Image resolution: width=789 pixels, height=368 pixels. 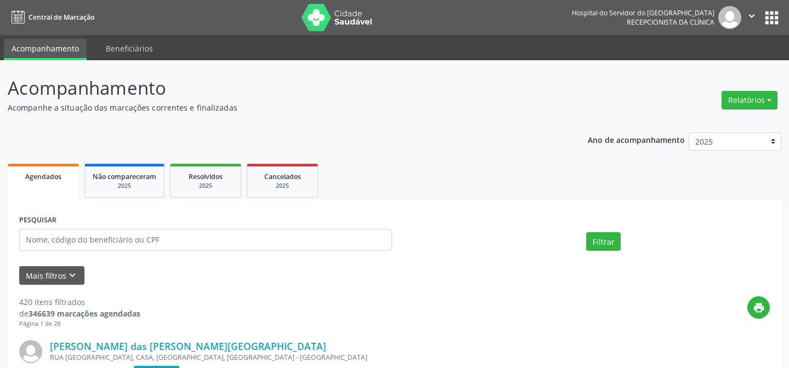 What do you see at coordinates (206, 177) in the screenshot?
I see `span: Resolvidos` at bounding box center [206, 177].